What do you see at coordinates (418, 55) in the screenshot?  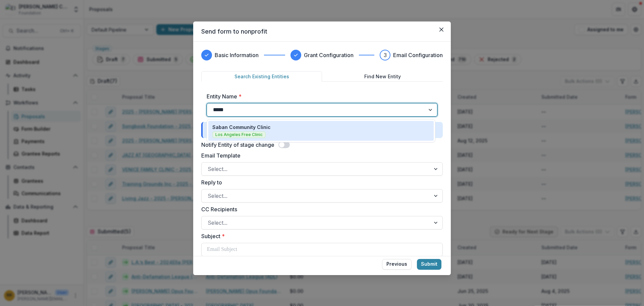 I see `h3: Email Configuration` at bounding box center [418, 55].